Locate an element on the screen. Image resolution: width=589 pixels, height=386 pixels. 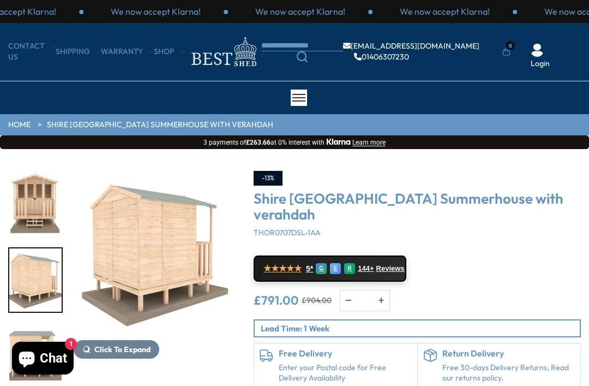
a: Login is located at coordinates (540, 64).